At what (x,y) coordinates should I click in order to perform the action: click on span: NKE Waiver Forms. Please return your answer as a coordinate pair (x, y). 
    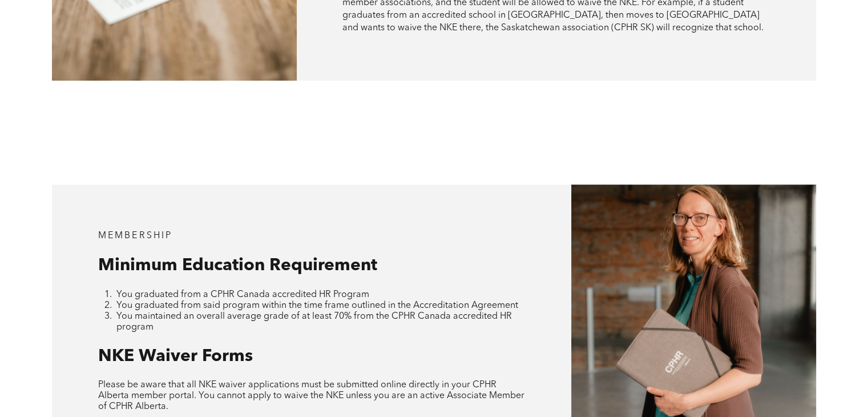
    Looking at the image, I should click on (176, 356).